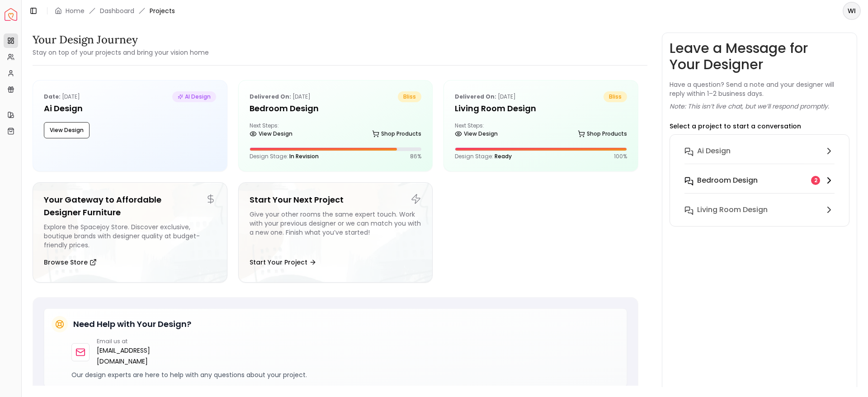 The image size is (868, 397). What do you see at coordinates (345, 375) in the screenshot?
I see `p: Our design experts are here to help with any questions about your project.` at bounding box center [345, 375].